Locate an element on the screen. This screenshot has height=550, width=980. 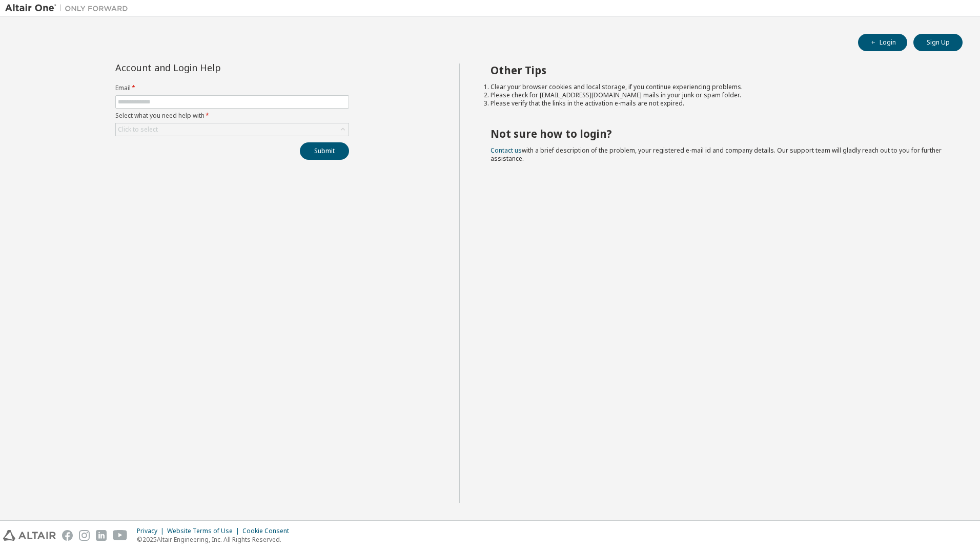
a: Contact us is located at coordinates (506, 151).